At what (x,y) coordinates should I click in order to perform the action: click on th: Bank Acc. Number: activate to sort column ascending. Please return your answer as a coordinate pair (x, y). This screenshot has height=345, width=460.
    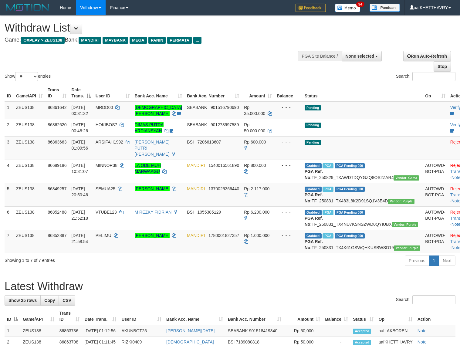
    Looking at the image, I should click on (213, 93).